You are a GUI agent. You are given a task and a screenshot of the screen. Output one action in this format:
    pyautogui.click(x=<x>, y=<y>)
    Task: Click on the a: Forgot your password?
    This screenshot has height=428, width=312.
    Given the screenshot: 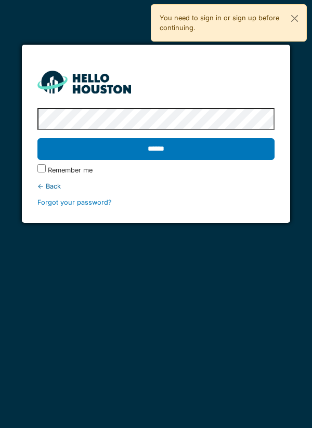 What is the action you would take?
    pyautogui.click(x=74, y=202)
    